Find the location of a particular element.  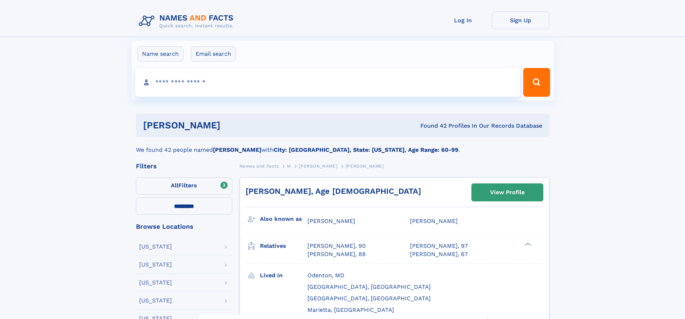

label: Name search is located at coordinates (160, 54).